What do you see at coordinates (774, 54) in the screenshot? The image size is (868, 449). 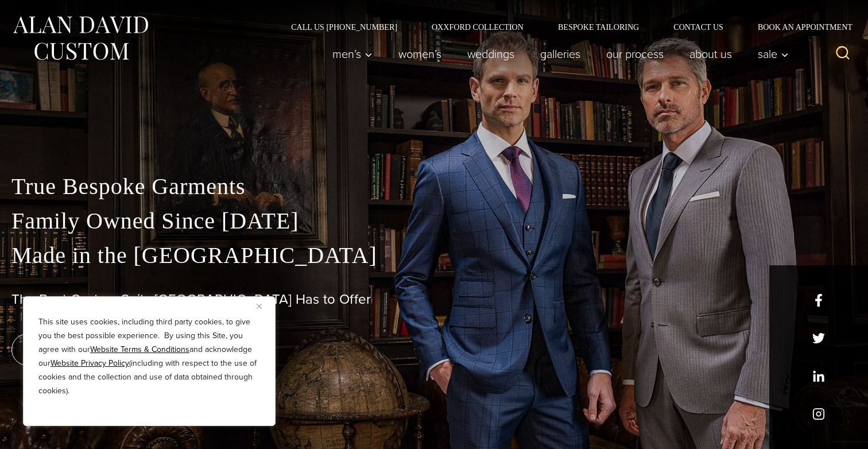 I see `span: Sale` at bounding box center [774, 54].